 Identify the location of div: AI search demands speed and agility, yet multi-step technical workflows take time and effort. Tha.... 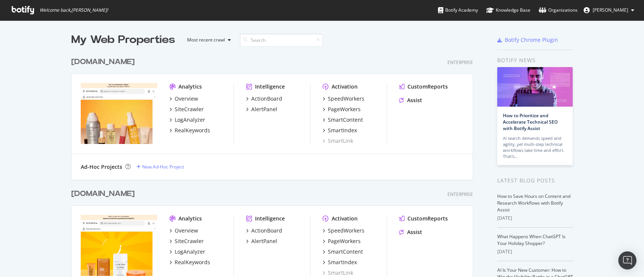
(535, 148).